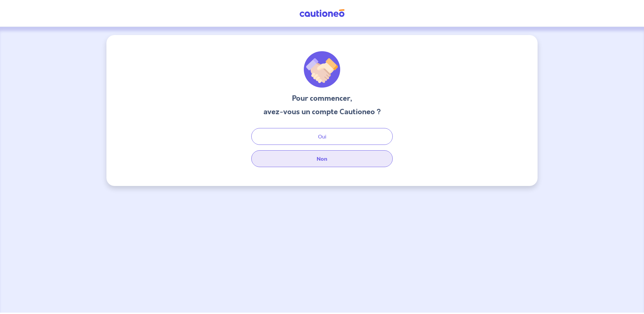 The height and width of the screenshot is (314, 644). What do you see at coordinates (322, 13) in the screenshot?
I see `img: Cautioneo` at bounding box center [322, 13].